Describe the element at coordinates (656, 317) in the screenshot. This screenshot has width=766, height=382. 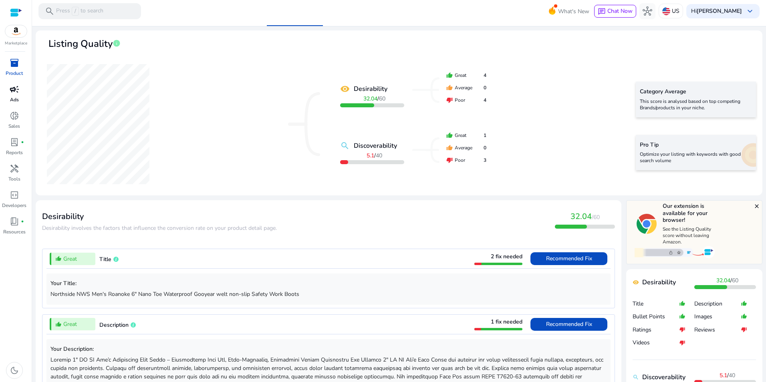
I see `p: Bullet Points` at that location.